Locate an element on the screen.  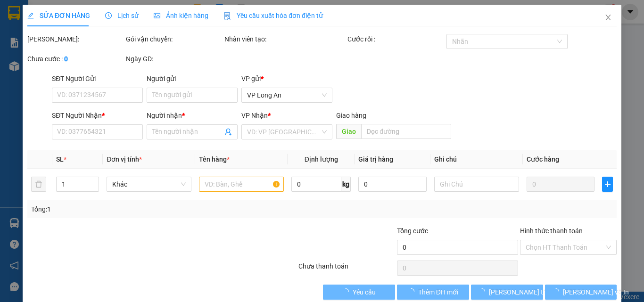
div: Chưa thanh toán is located at coordinates (346, 269).